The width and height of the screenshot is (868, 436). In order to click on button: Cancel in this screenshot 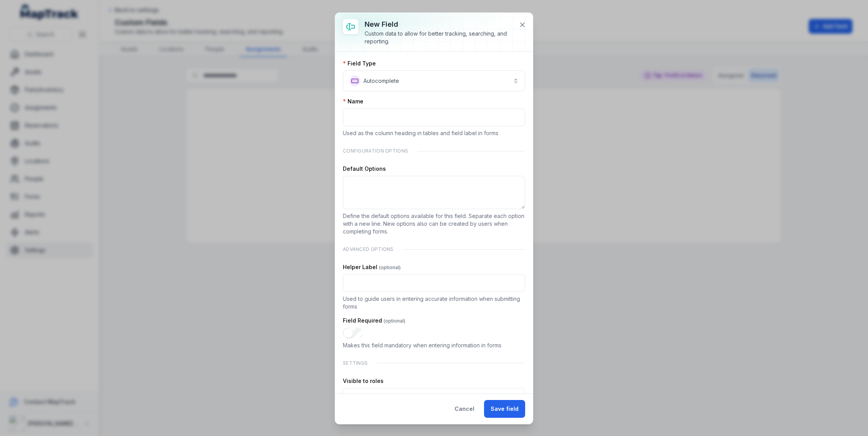, I will do `click(464, 409)`.